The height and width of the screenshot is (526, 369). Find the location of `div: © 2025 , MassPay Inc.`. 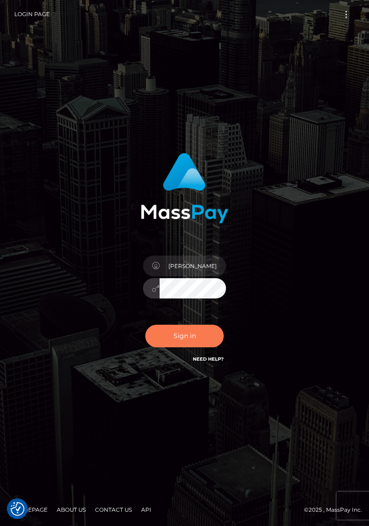

div: © 2025 , MassPay Inc. is located at coordinates (184, 510).